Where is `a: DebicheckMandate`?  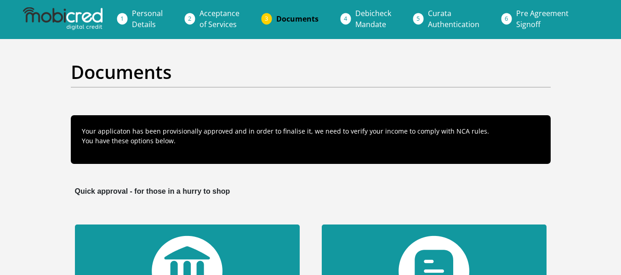 a: DebicheckMandate is located at coordinates (373, 19).